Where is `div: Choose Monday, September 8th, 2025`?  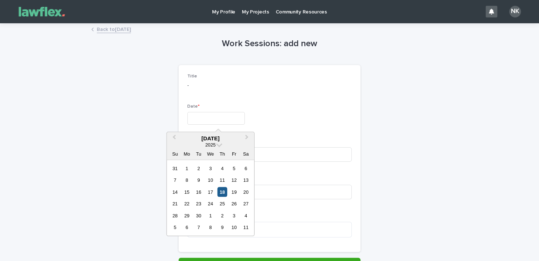
div: Choose Monday, September 8th, 2025 is located at coordinates (187, 180).